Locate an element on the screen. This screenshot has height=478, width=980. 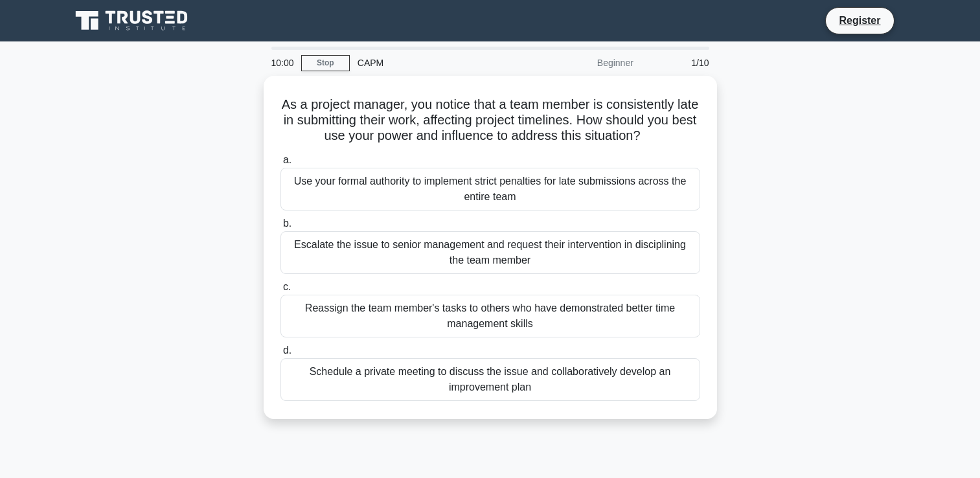
span: d. is located at coordinates (287, 350).